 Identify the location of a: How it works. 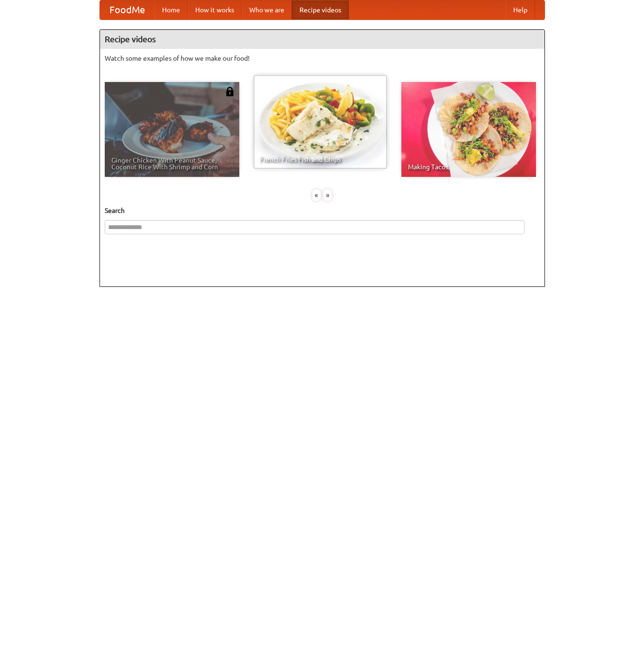
(215, 10).